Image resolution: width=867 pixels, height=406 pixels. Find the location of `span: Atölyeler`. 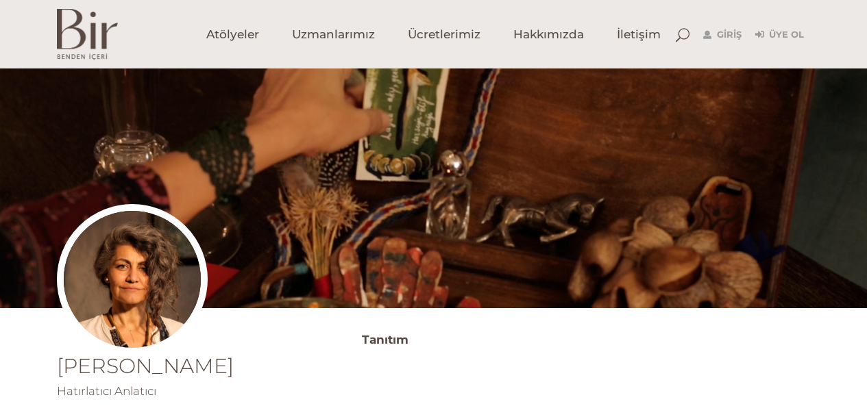

span: Atölyeler is located at coordinates (232, 34).